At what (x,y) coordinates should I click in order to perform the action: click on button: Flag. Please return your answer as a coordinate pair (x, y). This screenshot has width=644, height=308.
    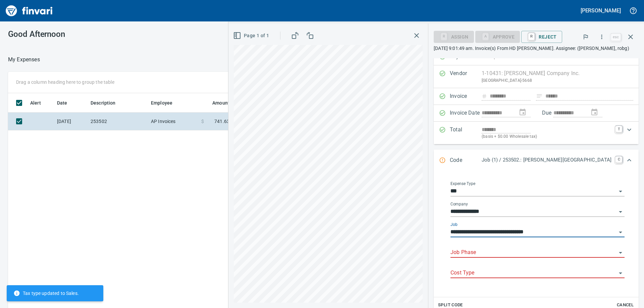
    Looking at the image, I should click on (586, 37).